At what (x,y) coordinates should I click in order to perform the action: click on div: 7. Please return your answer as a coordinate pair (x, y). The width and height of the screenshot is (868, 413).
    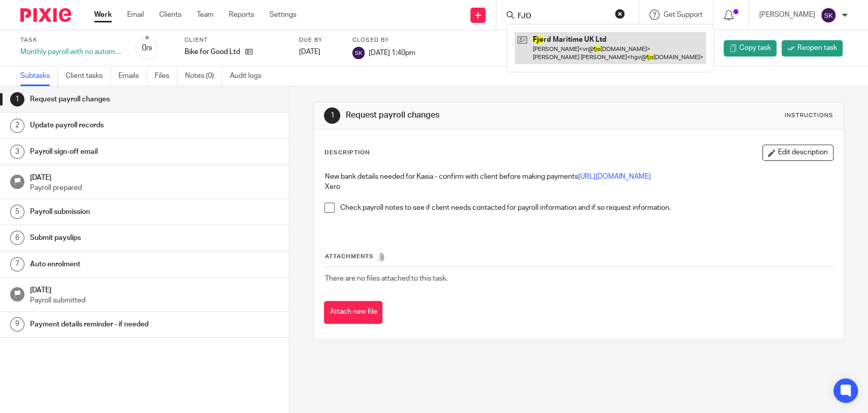
    Looking at the image, I should click on (17, 264).